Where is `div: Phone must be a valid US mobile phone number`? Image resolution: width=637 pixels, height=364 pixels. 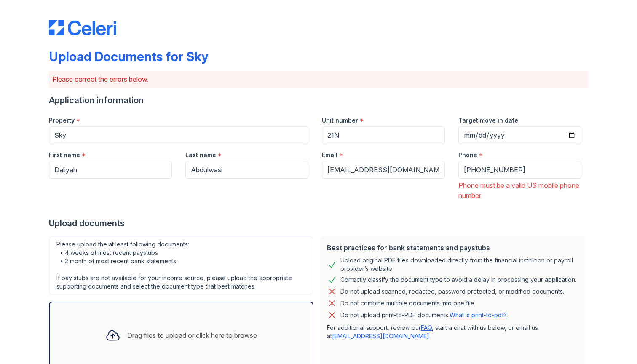
div: Phone must be a valid US mobile phone number is located at coordinates (520, 190).